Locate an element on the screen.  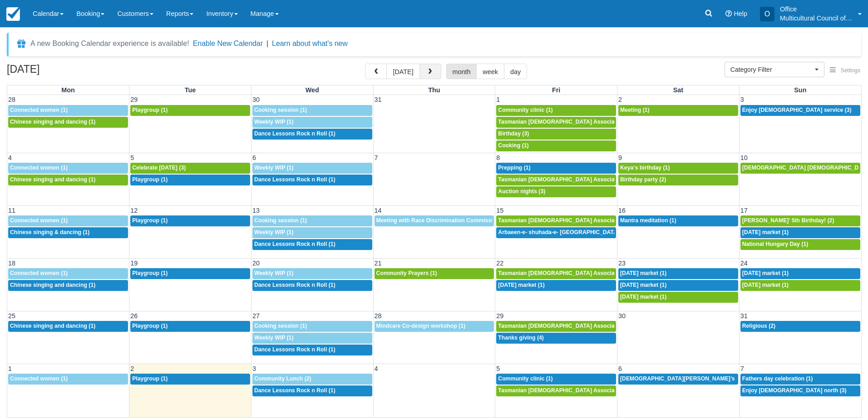
span: 31 is located at coordinates (745, 316).